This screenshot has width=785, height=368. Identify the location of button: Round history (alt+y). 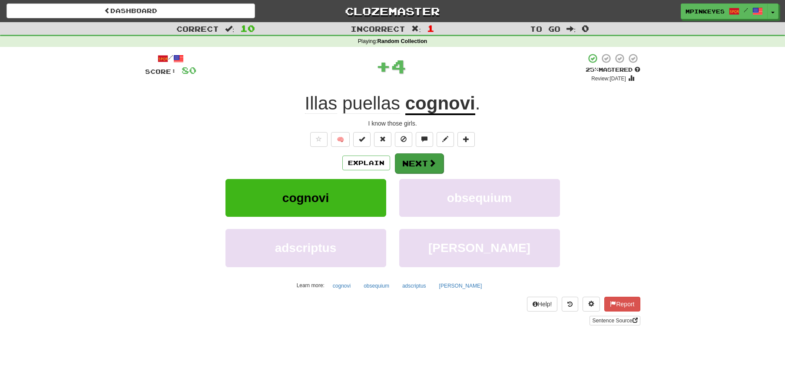
(570, 304).